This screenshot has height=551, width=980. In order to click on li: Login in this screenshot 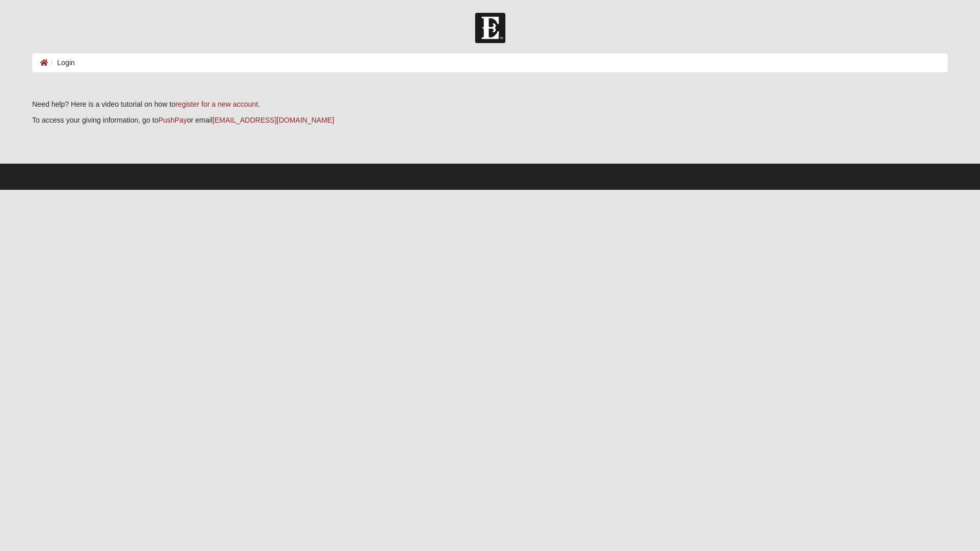, I will do `click(61, 63)`.